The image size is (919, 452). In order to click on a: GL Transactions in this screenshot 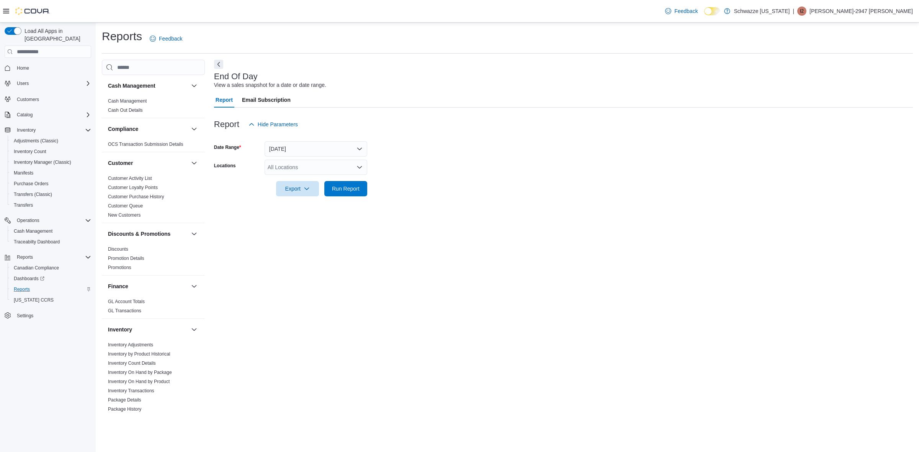, I will do `click(124, 311)`.